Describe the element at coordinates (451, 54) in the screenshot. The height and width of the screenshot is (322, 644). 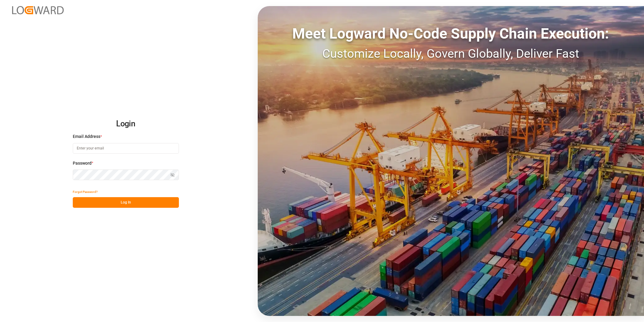
I see `div: Customize Locally, Govern Globally, Deliver Fast` at that location.